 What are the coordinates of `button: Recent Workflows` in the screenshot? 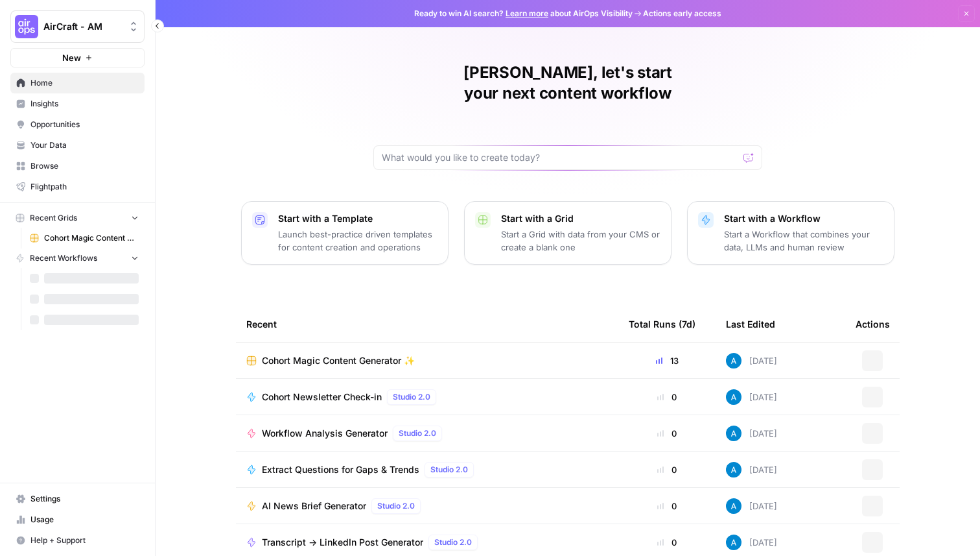 It's located at (77, 258).